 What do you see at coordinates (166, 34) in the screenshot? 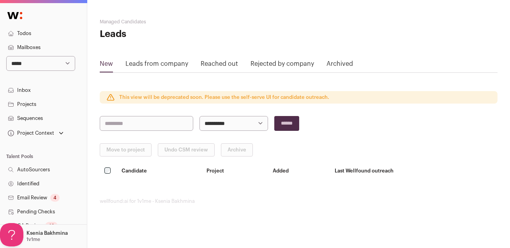
I see `h1: Leads` at bounding box center [166, 34].